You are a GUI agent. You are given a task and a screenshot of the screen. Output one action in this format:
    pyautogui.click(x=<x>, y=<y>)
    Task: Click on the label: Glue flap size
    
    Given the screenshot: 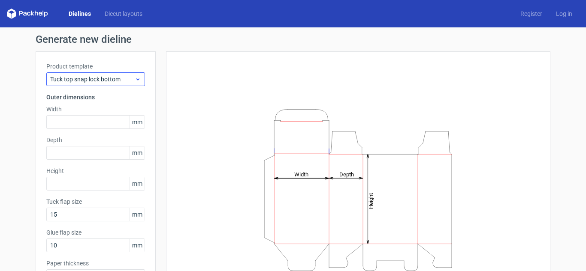 What is the action you would take?
    pyautogui.click(x=96, y=233)
    